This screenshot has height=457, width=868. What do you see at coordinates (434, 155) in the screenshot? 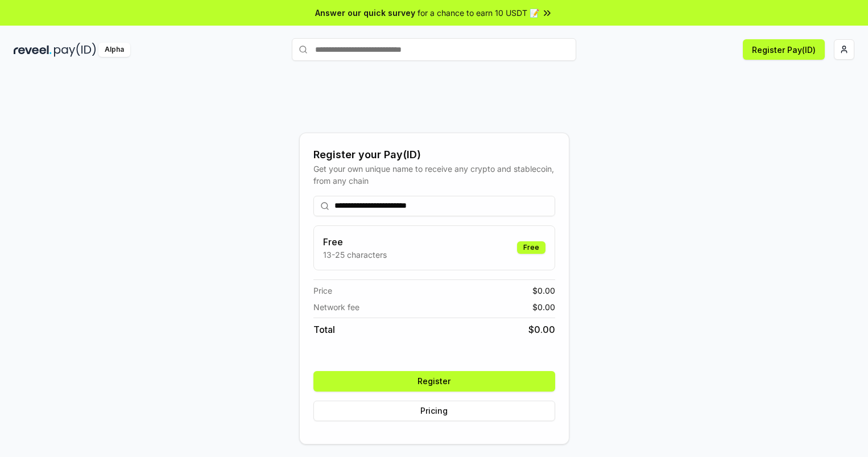
I see `div: Register your Pay(ID)` at bounding box center [434, 155].